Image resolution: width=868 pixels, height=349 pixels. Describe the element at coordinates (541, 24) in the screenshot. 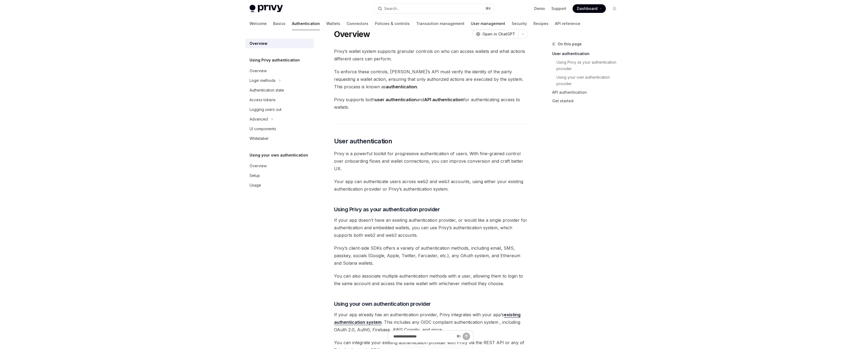

I see `a: Recipes` at that location.